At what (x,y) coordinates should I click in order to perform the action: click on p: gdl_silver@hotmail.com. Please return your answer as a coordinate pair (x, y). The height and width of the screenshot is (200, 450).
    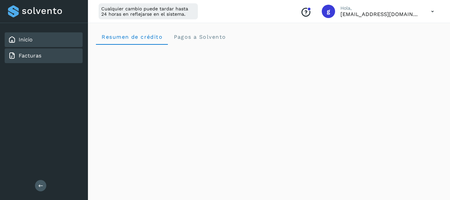
    Looking at the image, I should click on (381, 14).